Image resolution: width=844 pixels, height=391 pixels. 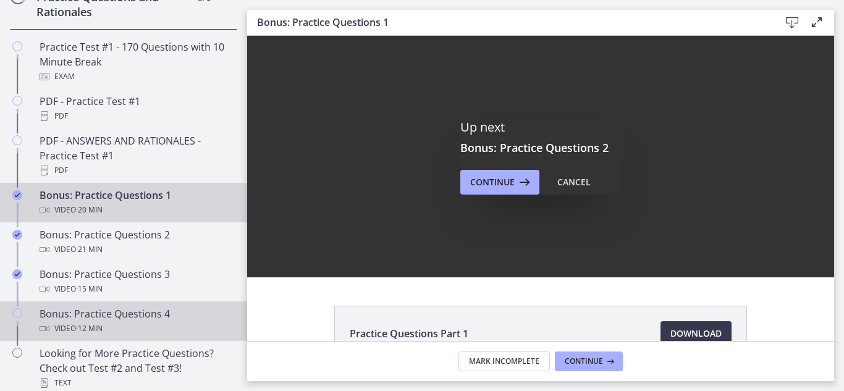 What do you see at coordinates (136, 242) in the screenshot?
I see `div: Bonus: Practice Questions 2` at bounding box center [136, 242].